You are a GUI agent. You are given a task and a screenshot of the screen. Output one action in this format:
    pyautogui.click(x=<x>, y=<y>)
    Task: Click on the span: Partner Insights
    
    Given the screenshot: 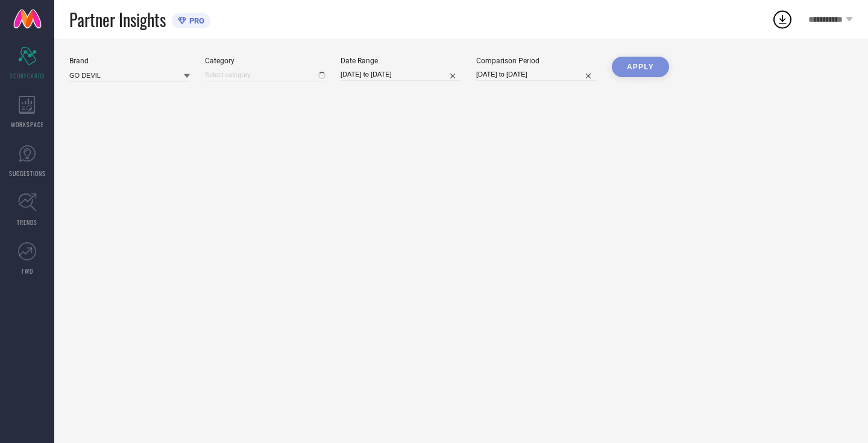 What is the action you would take?
    pyautogui.click(x=118, y=20)
    